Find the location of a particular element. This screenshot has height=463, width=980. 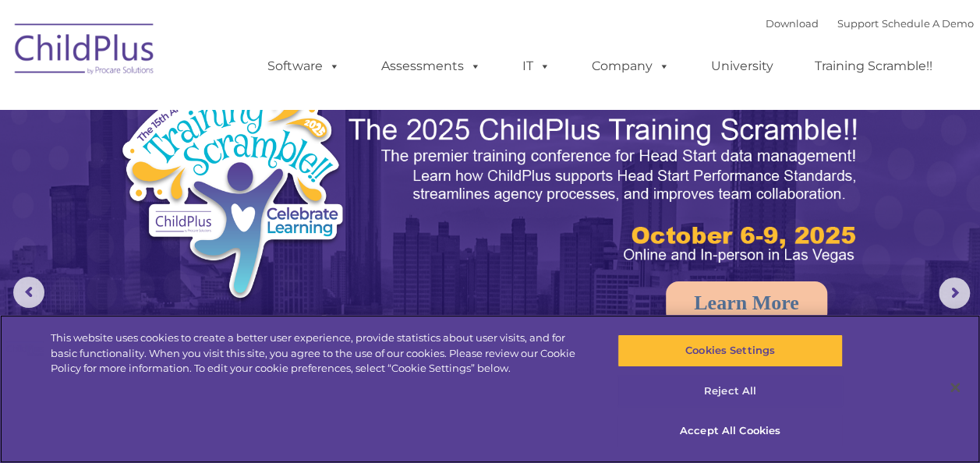

a: University is located at coordinates (742, 66).